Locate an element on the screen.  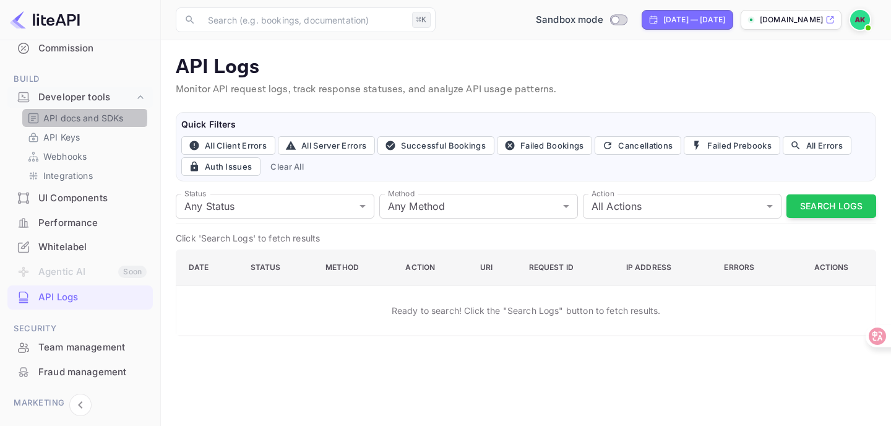
label: Status is located at coordinates (195, 193).